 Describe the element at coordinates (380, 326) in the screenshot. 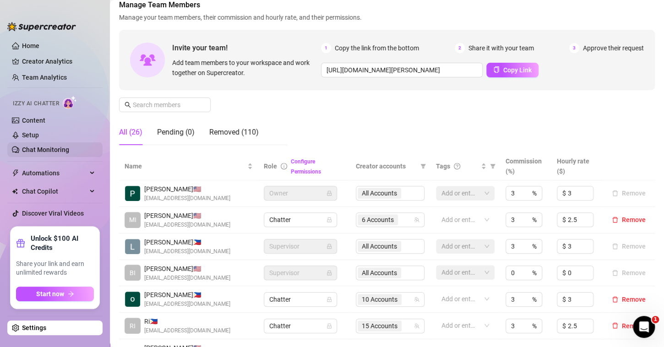

I see `span: 15 Accounts` at that location.